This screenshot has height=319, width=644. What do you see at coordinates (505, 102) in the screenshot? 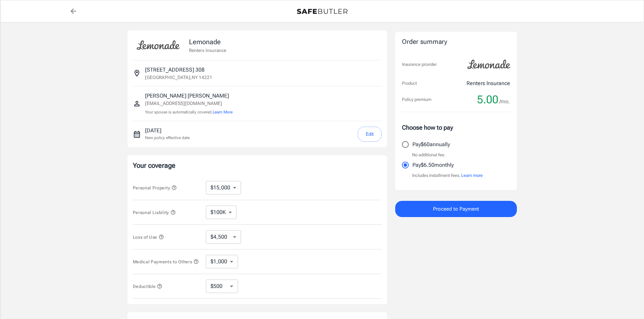
I see `span: /mo.` at bounding box center [505, 102].